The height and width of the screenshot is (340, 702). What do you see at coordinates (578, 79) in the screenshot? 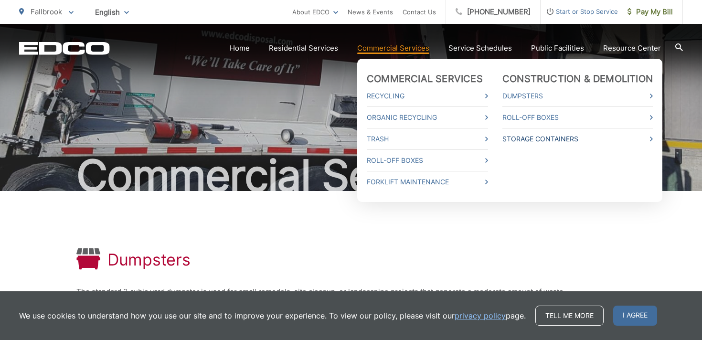
I see `a: Construction & Demolition` at bounding box center [578, 79].